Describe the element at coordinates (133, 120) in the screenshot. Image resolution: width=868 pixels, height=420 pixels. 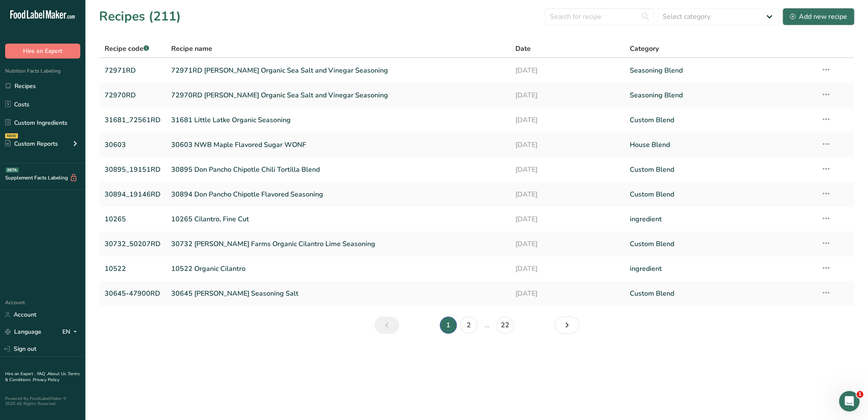
I see `a: 31681_72561RD` at that location.